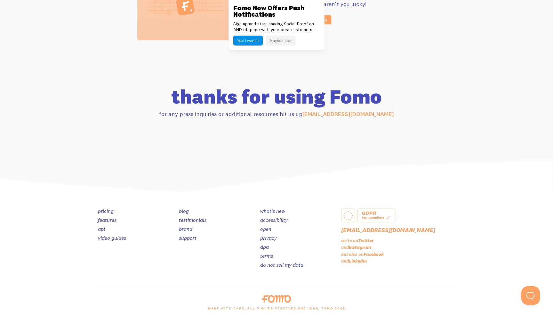 This screenshot has width=553, height=318. Describe the element at coordinates (267, 255) in the screenshot. I see `a: terms` at that location.